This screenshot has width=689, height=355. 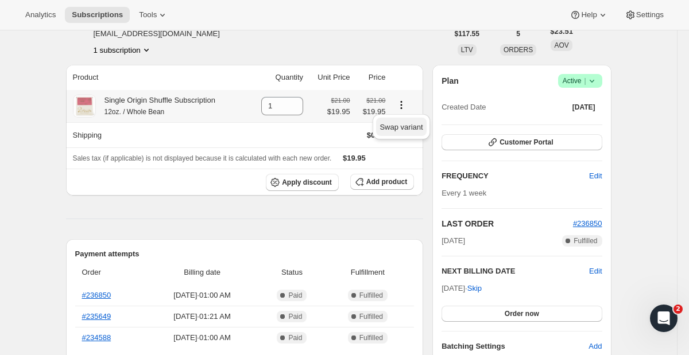 I want to click on button: Help, so click(x=589, y=15).